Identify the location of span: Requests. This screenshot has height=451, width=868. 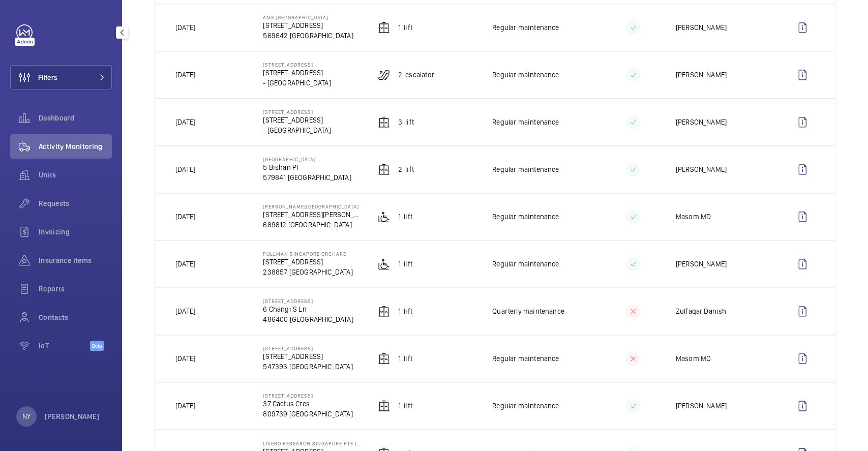
(75, 204).